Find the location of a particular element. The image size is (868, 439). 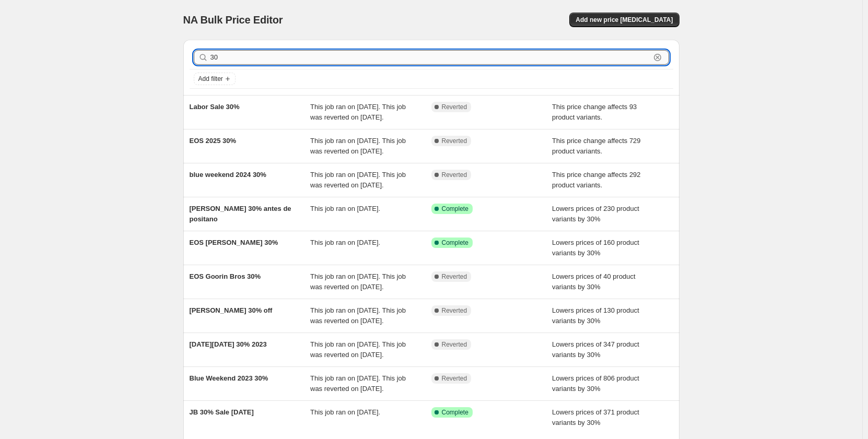

span: Add filter is located at coordinates (211, 79).